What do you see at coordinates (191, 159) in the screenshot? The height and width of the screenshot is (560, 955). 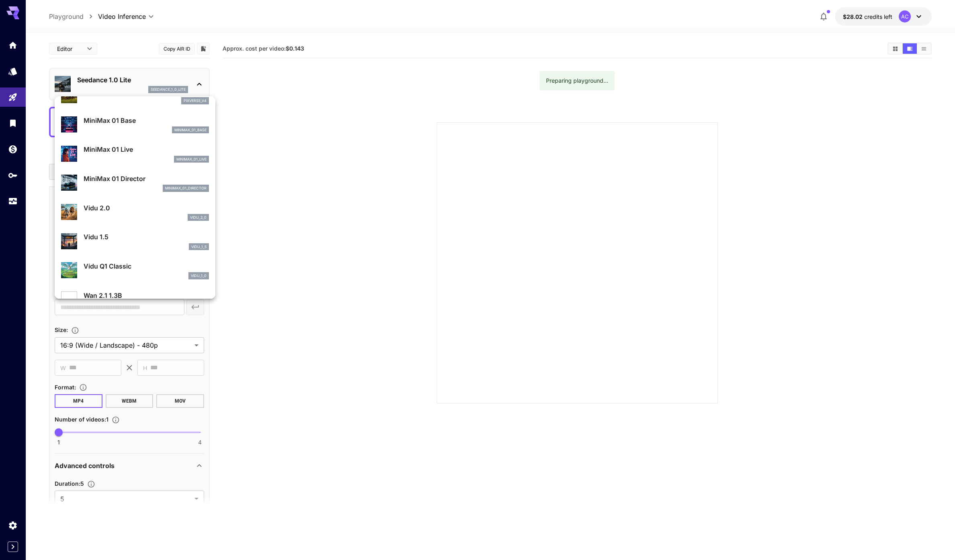 I see `p: minimax_01_live` at bounding box center [191, 159].